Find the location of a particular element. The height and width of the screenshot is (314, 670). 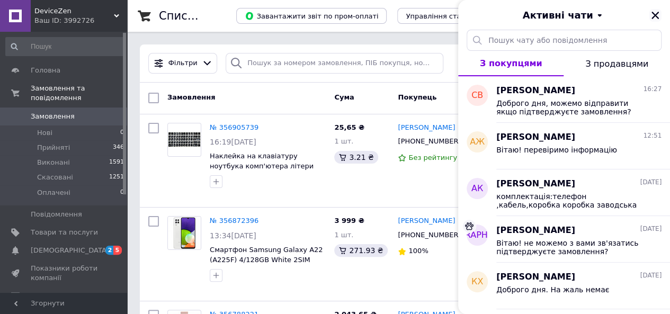

span: Доброго дня, можемо відправити якщо підтверджуєте замовлення? is located at coordinates (572, 108).